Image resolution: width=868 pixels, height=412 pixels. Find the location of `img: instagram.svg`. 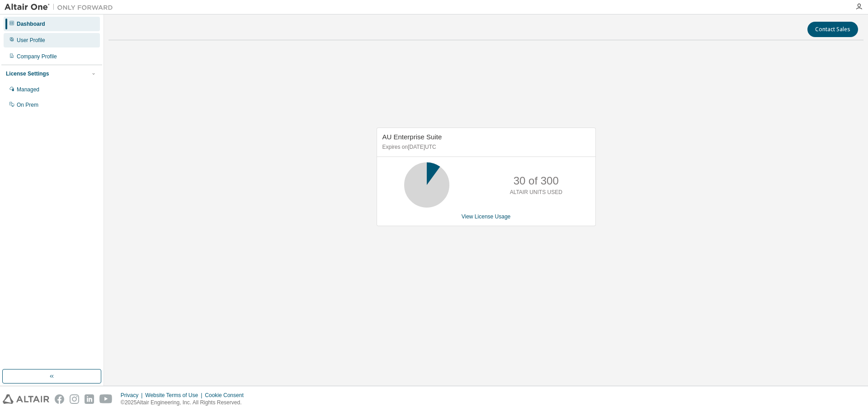

img: instagram.svg is located at coordinates (74, 400).